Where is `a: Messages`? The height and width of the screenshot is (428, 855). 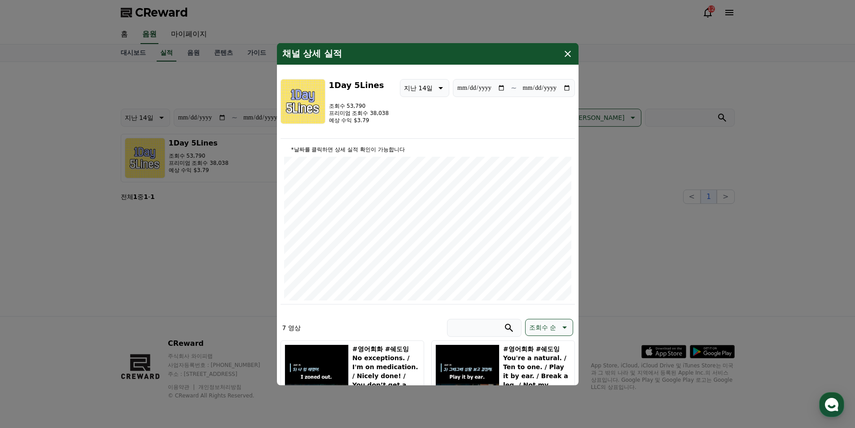
a: Messages is located at coordinates (88, 296).